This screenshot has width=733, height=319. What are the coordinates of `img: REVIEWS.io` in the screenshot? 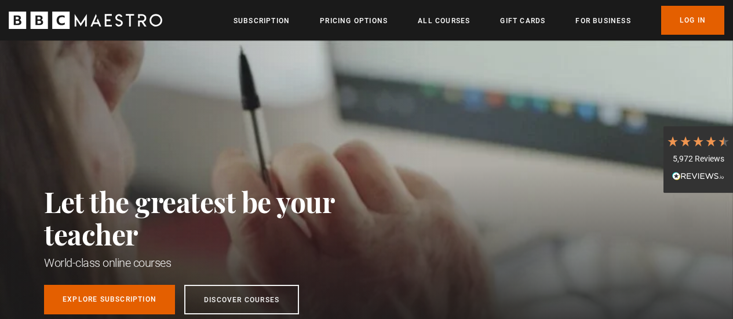 It's located at (699, 176).